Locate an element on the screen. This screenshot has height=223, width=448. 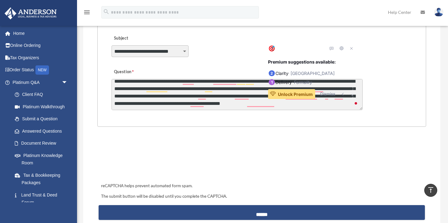
div: reCAPTCHA helps prevent automated form spam. is located at coordinates (262, 186).